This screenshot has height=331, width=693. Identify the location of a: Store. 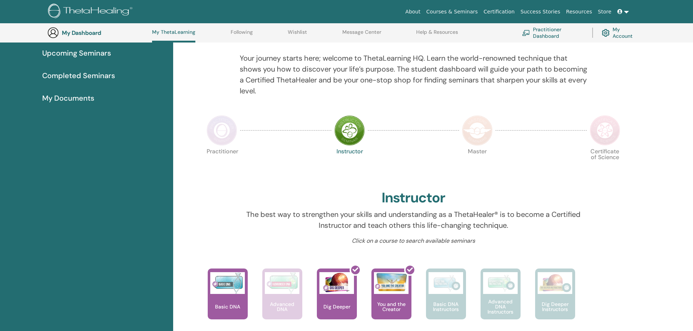
(605, 12).